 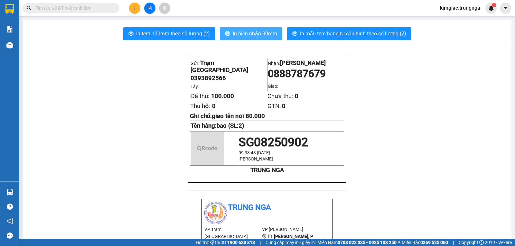 I want to click on span: Giao:, so click(x=273, y=86).